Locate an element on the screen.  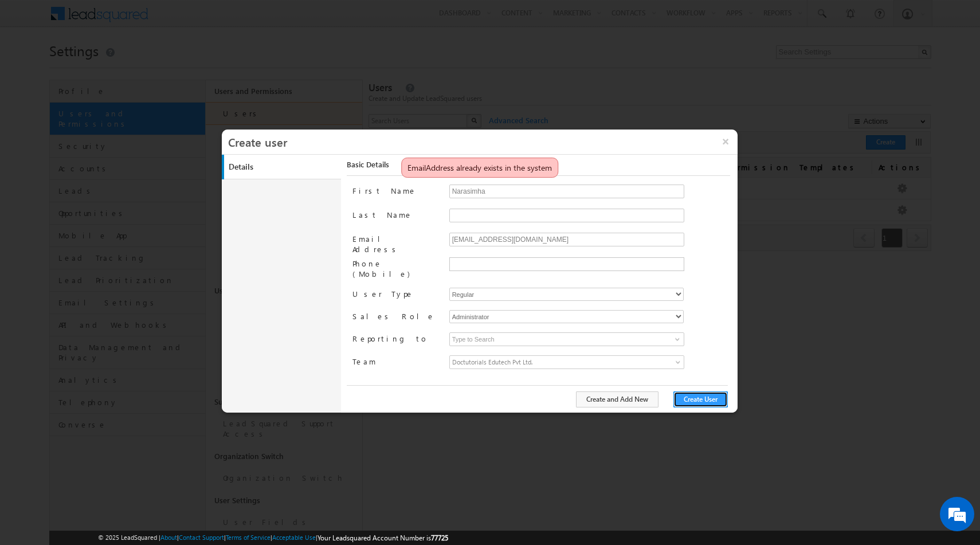
button: Create and Add New is located at coordinates (617, 399).